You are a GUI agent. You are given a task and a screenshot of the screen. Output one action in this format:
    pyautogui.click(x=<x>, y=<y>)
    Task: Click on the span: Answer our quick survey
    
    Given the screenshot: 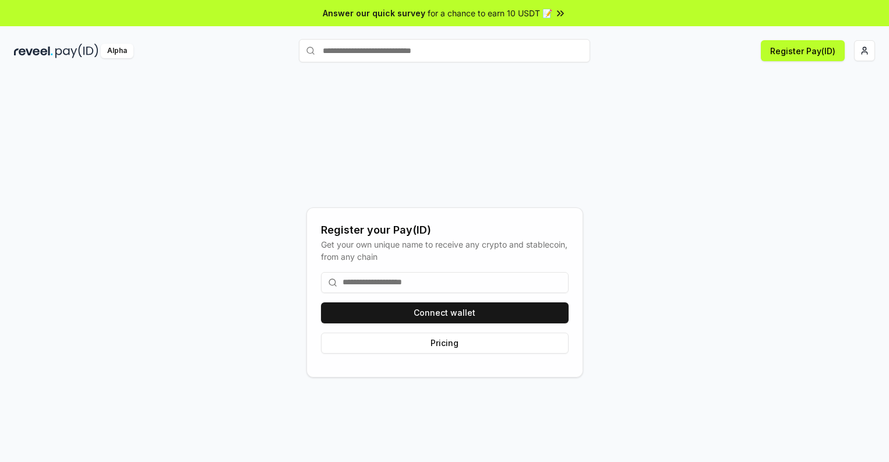 What is the action you would take?
    pyautogui.click(x=374, y=13)
    